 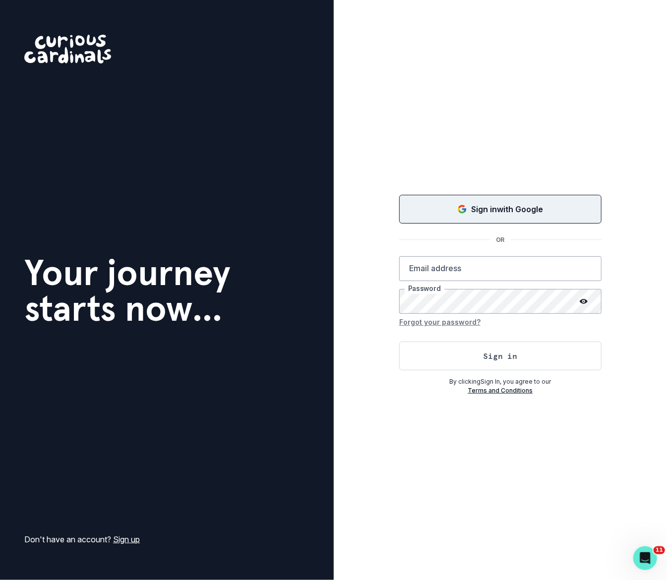 What do you see at coordinates (440, 322) in the screenshot?
I see `button: Forgot your password?` at bounding box center [440, 322].